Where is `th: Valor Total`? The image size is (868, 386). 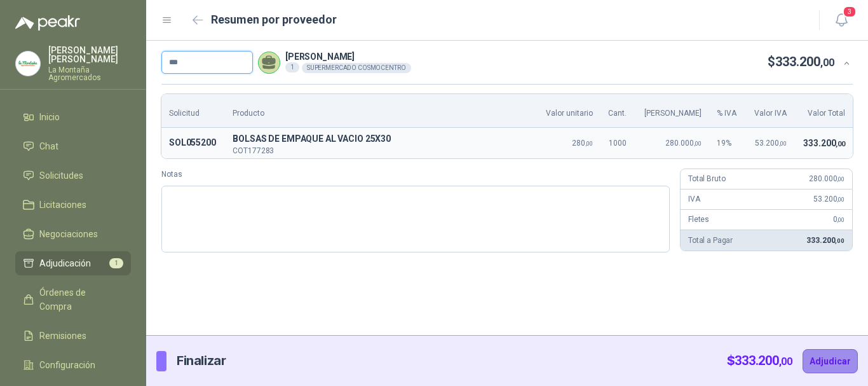 th: Valor Total is located at coordinates (824, 111).